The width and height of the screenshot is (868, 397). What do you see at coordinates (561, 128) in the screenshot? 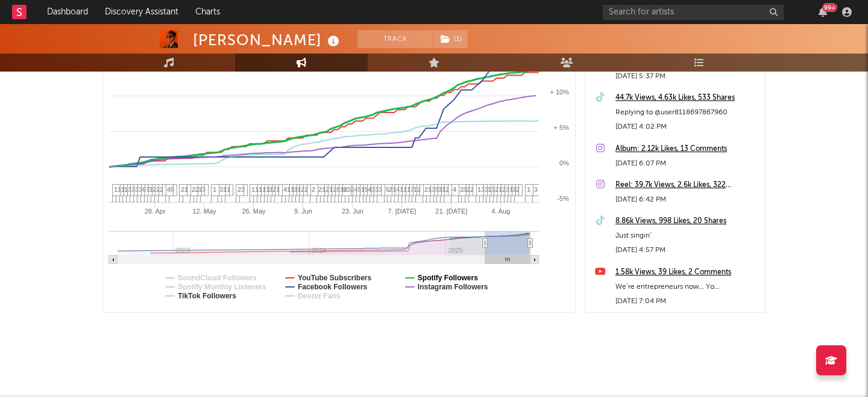
I see `text: + 5%` at bounding box center [561, 128].